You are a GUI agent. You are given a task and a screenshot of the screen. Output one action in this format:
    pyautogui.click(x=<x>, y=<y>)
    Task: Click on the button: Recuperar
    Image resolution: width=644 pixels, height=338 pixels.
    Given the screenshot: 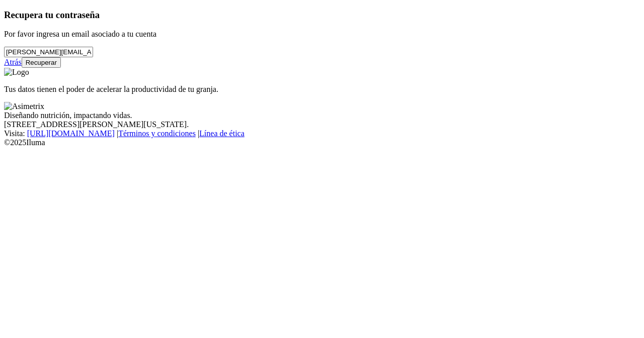 What is the action you would take?
    pyautogui.click(x=41, y=62)
    